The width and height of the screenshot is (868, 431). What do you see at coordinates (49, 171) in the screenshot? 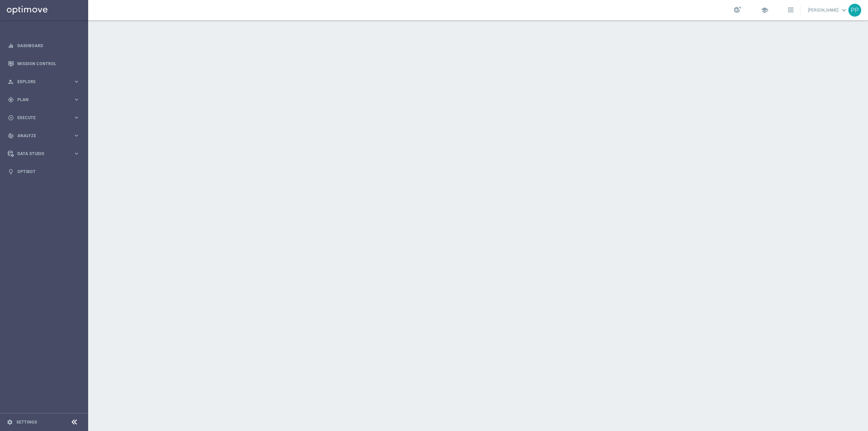
I see `a: Optibot` at bounding box center [49, 171].